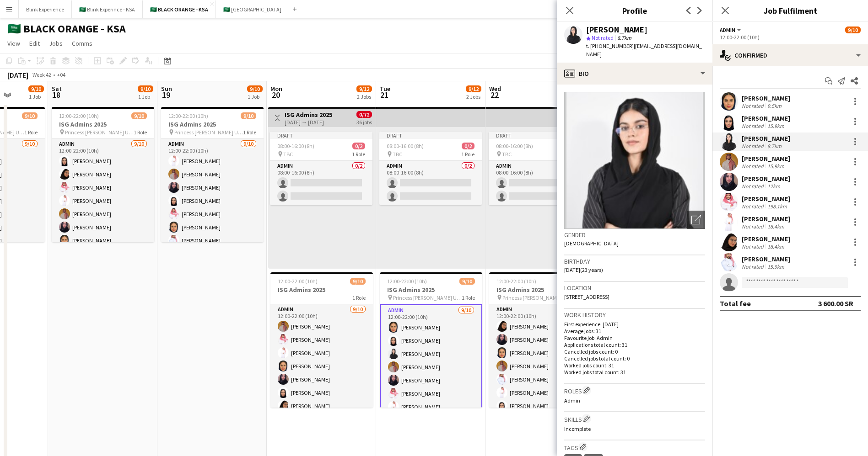  What do you see at coordinates (790, 55) in the screenshot?
I see `div: Confirmed` at bounding box center [790, 55].